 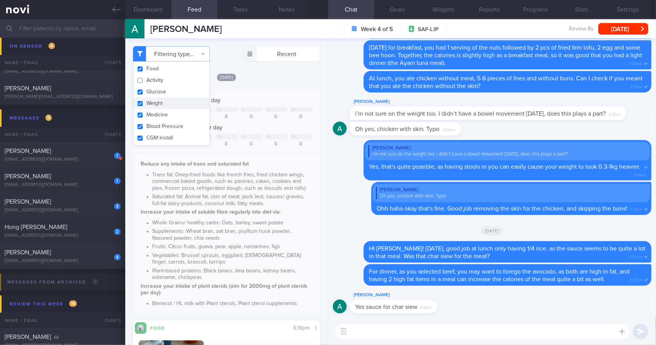 I want to click on span: For dinner, as you selected beef, you may want to forego the avocado, as both are high in fat, an..., so click(x=500, y=276).